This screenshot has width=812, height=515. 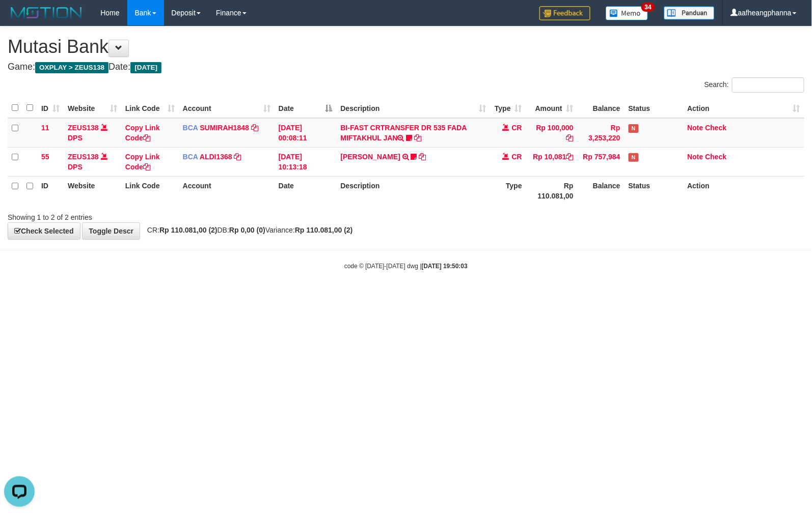 I want to click on th: ID: activate to sort column ascending, so click(x=51, y=108).